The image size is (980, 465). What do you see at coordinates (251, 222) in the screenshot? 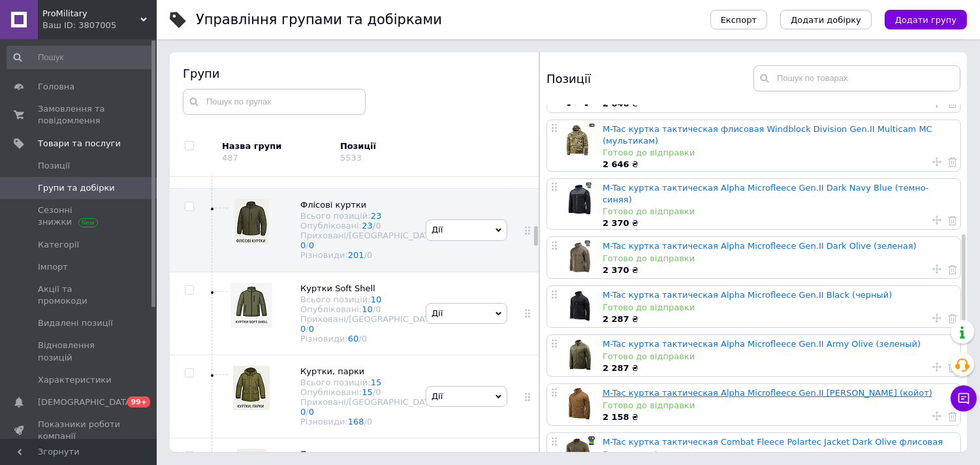
I see `img: Флісові куртки` at bounding box center [251, 222].